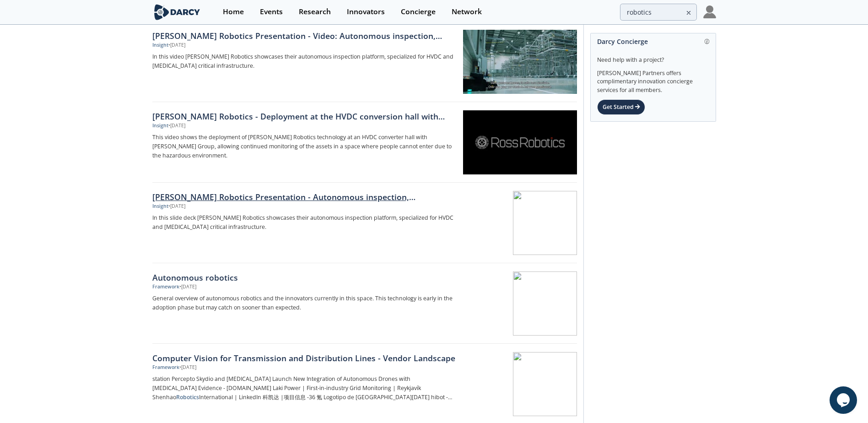 This screenshot has width=868, height=423. What do you see at coordinates (659, 12) in the screenshot?
I see `input: Advanced Search` at bounding box center [659, 12].